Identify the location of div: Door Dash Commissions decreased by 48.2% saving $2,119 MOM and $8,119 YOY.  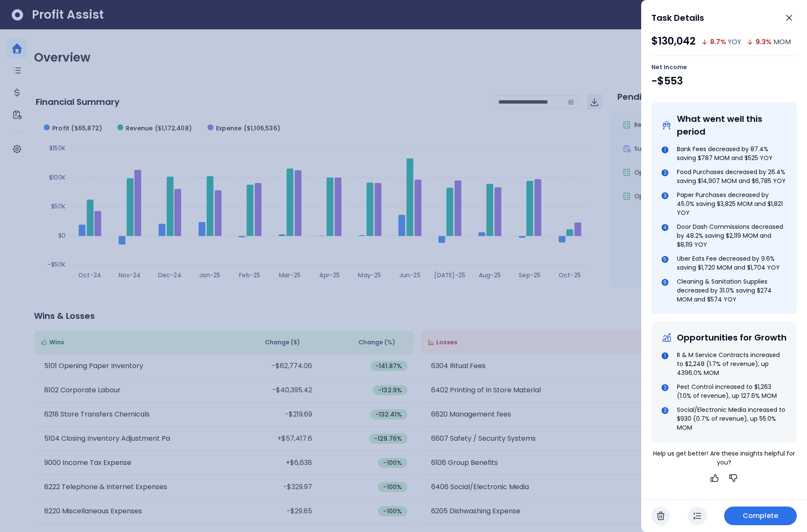
(732, 236).